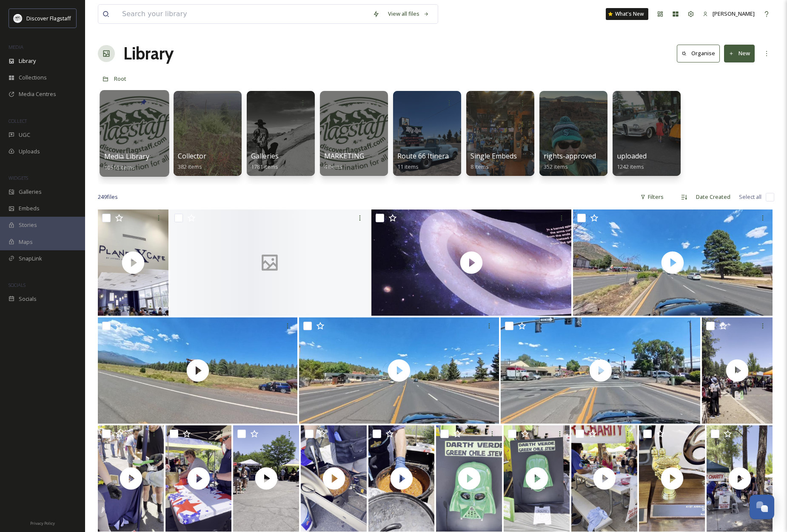 This screenshot has width=787, height=532. What do you see at coordinates (344, 161) in the screenshot?
I see `a: MARKETING4 items` at bounding box center [344, 161].